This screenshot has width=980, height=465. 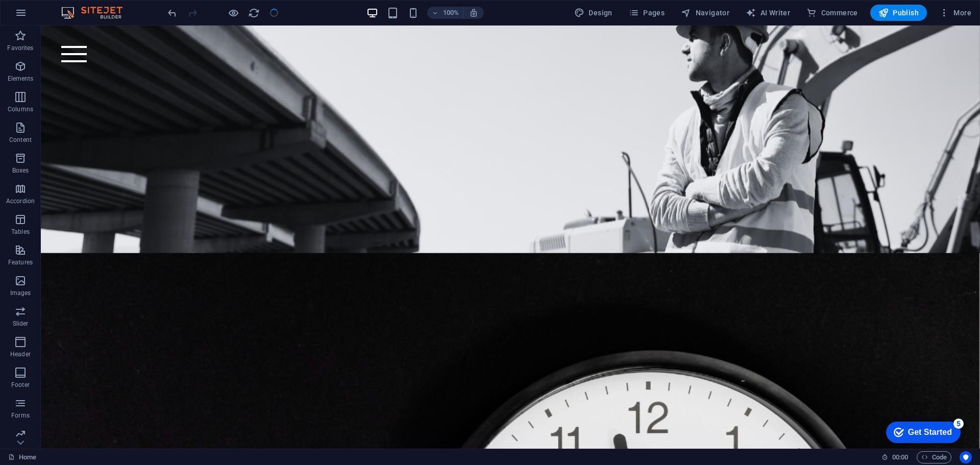 What do you see at coordinates (20, 354) in the screenshot?
I see `p: Header` at bounding box center [20, 354].